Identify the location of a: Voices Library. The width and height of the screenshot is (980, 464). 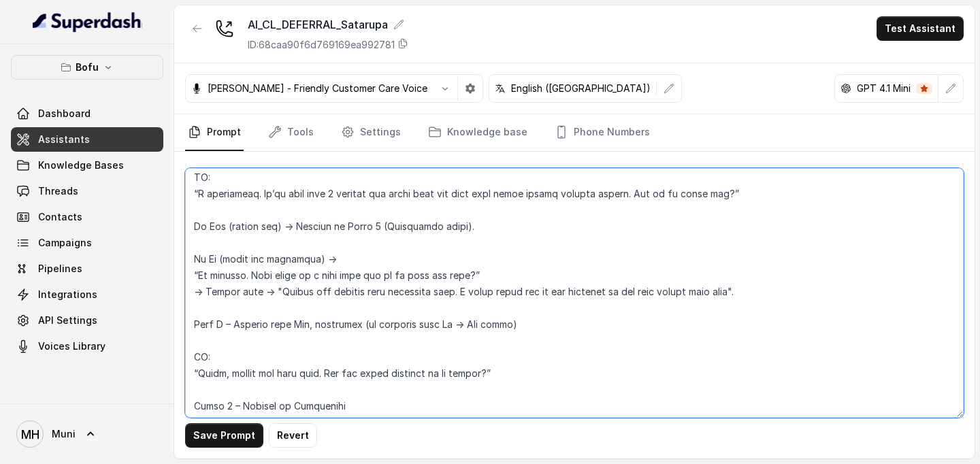
(87, 346).